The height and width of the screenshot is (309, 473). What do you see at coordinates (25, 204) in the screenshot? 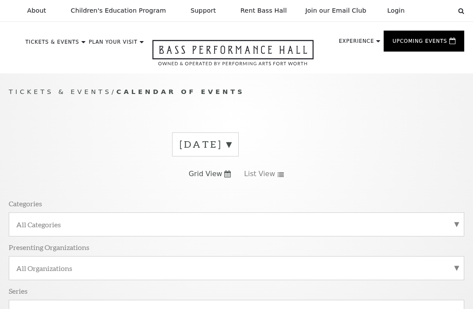
I see `p: Categories` at bounding box center [25, 204].